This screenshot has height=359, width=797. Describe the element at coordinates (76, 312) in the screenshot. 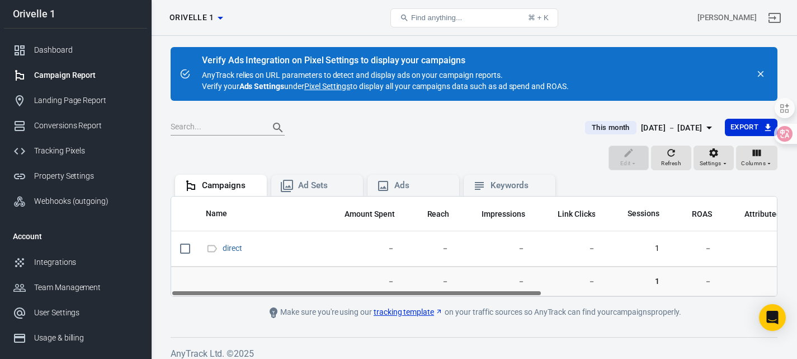

I see `a: User Settings` at that location.